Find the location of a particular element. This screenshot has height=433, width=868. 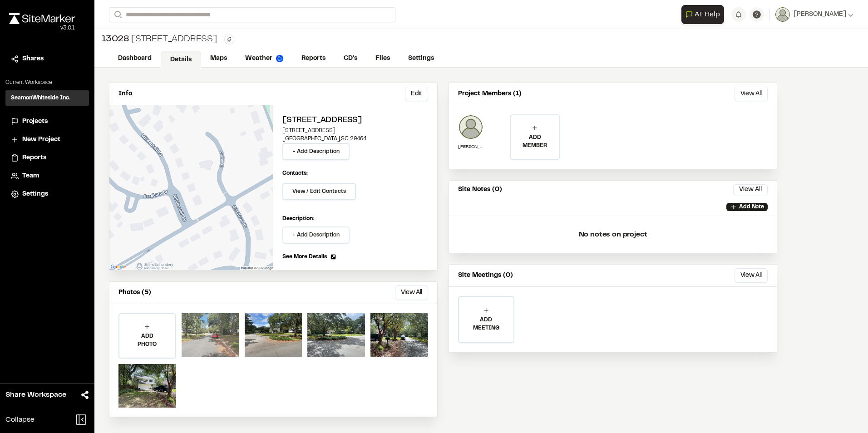

span: Settings is located at coordinates (35, 194).